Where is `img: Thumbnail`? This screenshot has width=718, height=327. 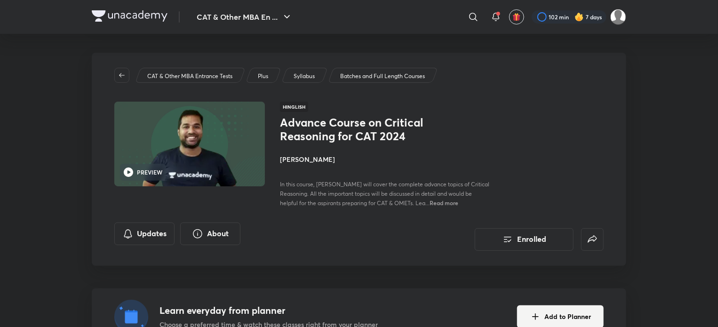 img: Thumbnail is located at coordinates (190, 144).